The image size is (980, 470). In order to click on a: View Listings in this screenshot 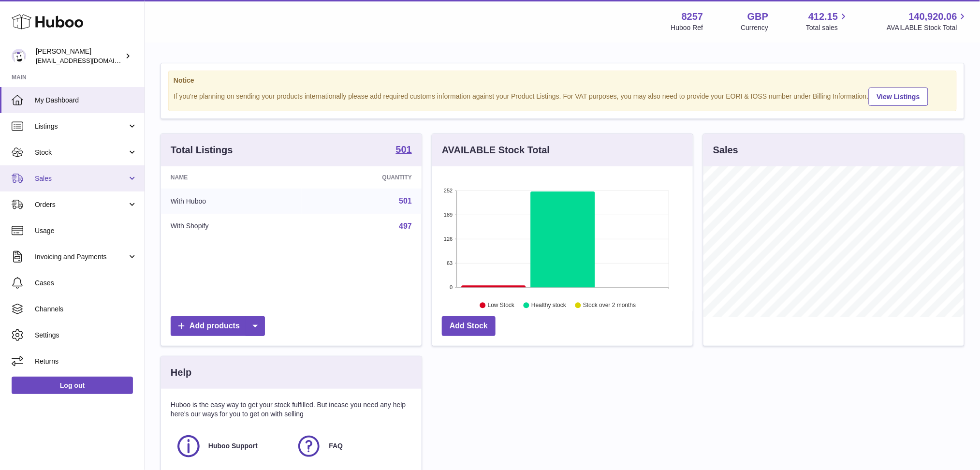, I will do `click(898, 97)`.